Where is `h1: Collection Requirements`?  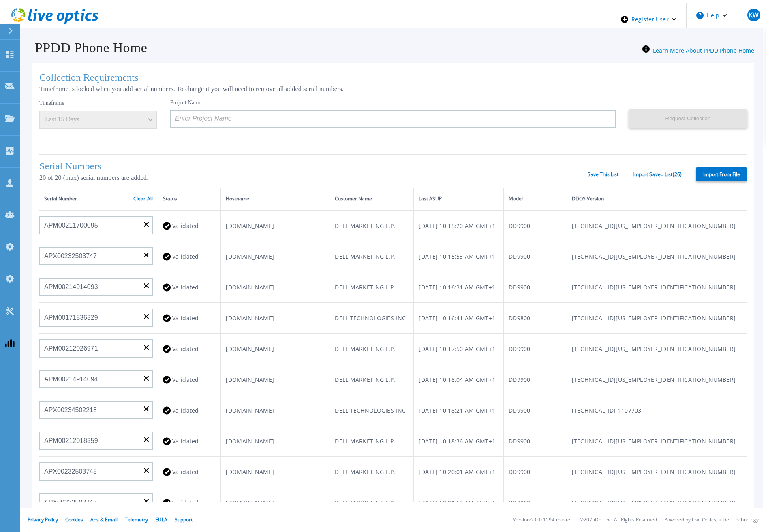 h1: Collection Requirements is located at coordinates (393, 77).